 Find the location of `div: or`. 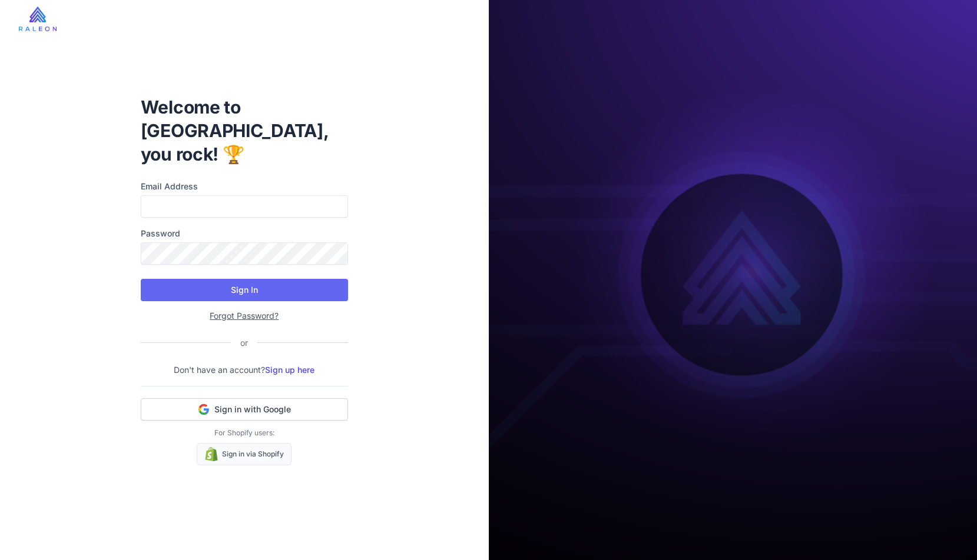

div: or is located at coordinates (244, 343).